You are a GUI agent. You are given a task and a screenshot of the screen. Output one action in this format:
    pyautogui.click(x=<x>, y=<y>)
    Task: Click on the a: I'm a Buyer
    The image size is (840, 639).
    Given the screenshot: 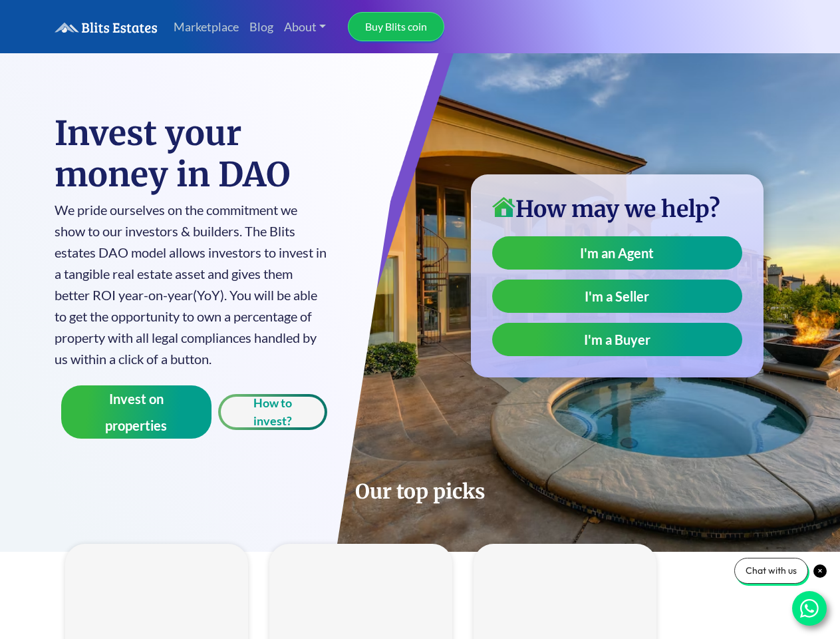 What is the action you would take?
    pyautogui.click(x=617, y=340)
    